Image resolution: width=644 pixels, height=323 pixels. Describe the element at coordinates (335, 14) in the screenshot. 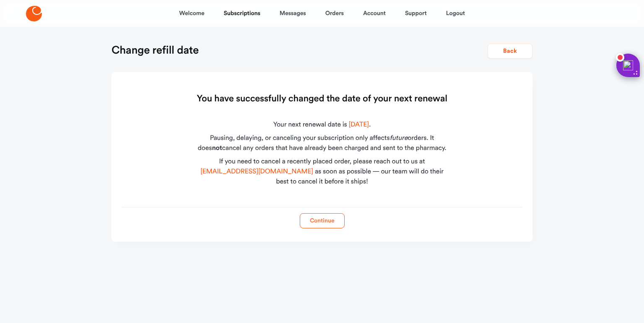

I see `a: Orders` at that location.